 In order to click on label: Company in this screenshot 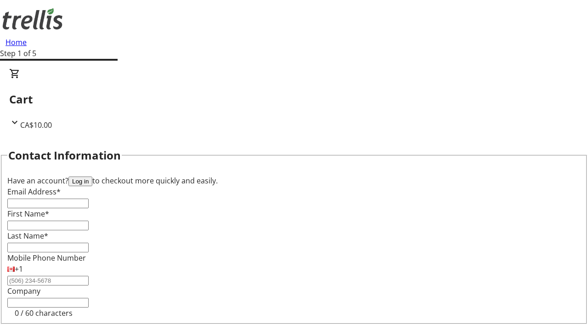, I will do `click(24, 291)`.